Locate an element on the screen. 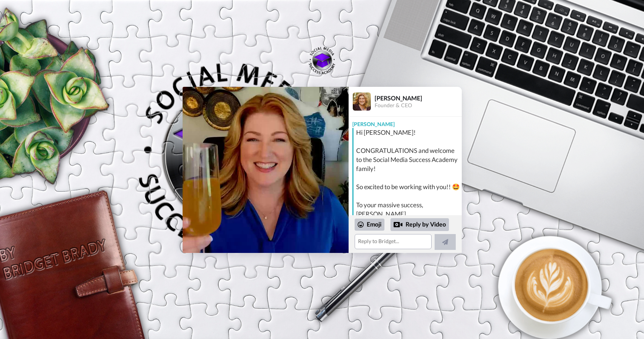 The height and width of the screenshot is (339, 644). img: f9d686b5-8355-4c98-bc0d-a1e3b6c73e9d-thumb.jpg is located at coordinates (266, 170).